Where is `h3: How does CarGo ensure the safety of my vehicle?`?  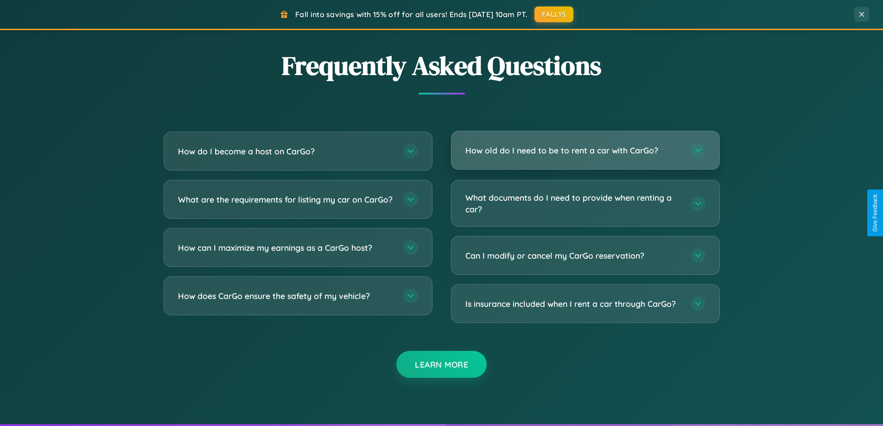
h3: How does CarGo ensure the safety of my vehicle? is located at coordinates (286, 296).